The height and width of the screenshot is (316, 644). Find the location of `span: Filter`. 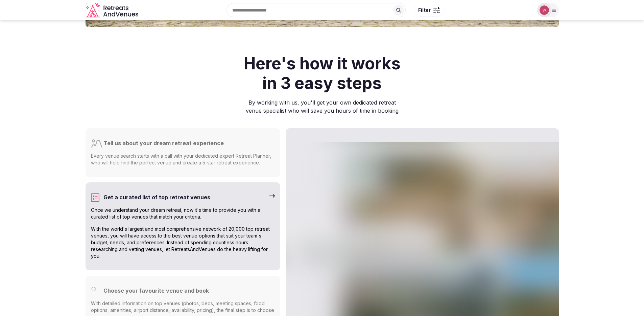

span: Filter is located at coordinates (424, 10).